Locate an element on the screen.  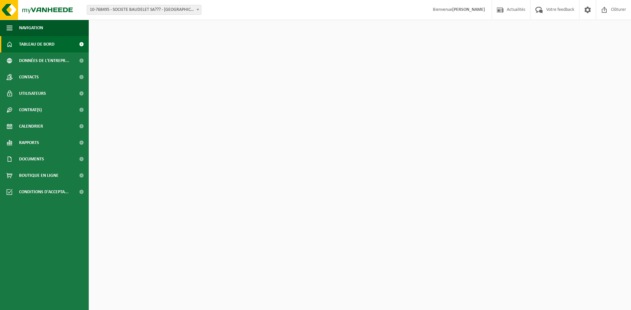
span: Navigation is located at coordinates (31, 28).